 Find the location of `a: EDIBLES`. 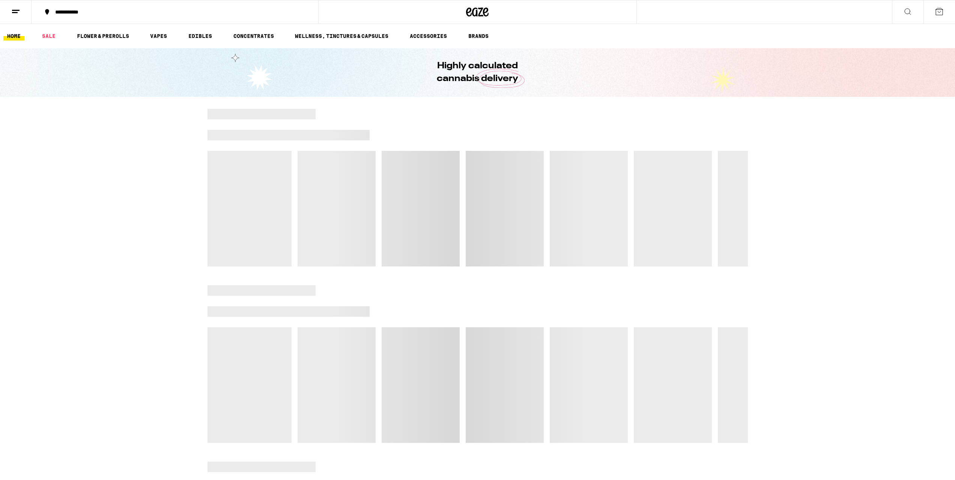

a: EDIBLES is located at coordinates (200, 36).